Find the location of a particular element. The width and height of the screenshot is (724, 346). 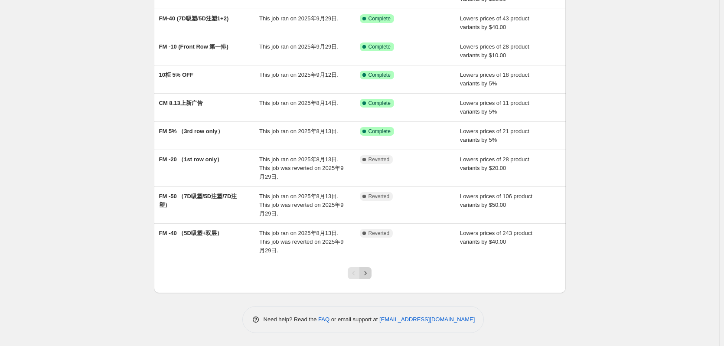

span: Lowers prices of 28 product variants by $20.00 is located at coordinates (495, 163).